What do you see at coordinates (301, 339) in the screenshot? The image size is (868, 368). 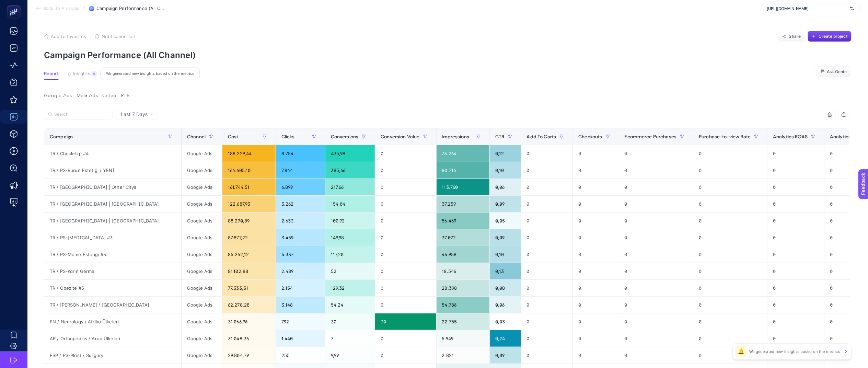 I see `div: 1.440` at bounding box center [301, 339].